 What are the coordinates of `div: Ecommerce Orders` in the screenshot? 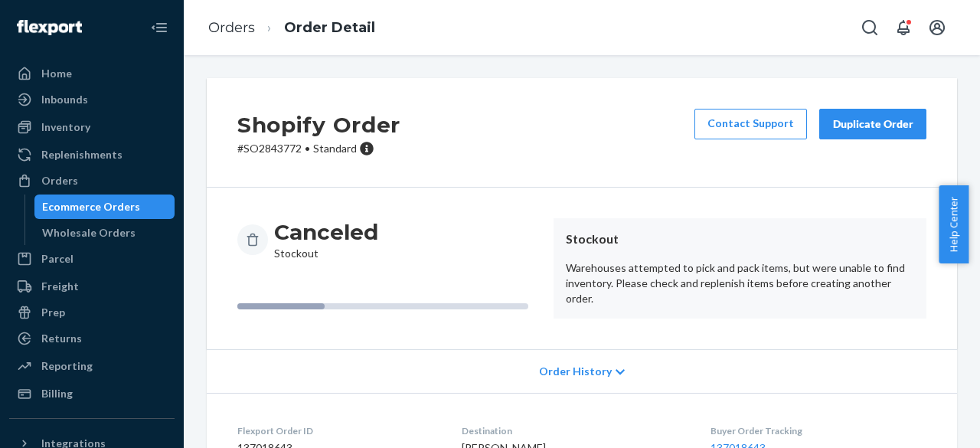 It's located at (91, 207).